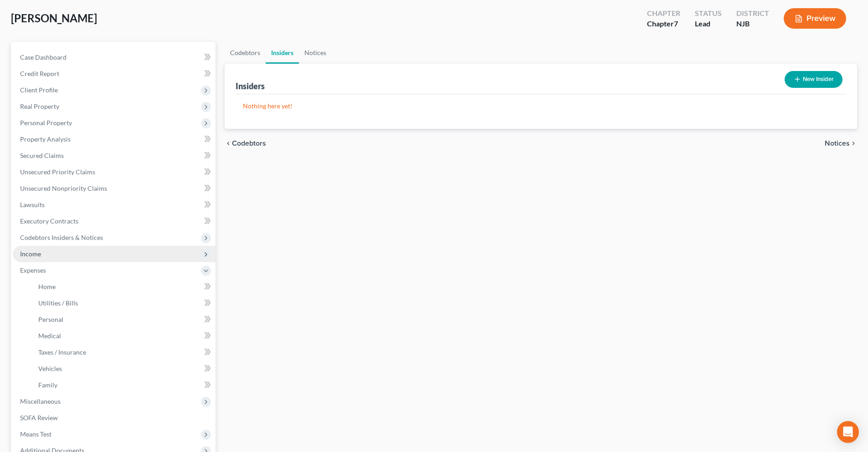 The width and height of the screenshot is (868, 452). I want to click on span: Home, so click(47, 286).